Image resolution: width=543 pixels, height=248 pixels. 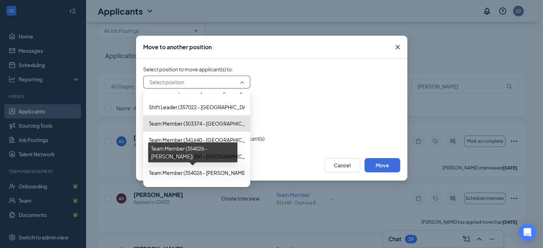 What do you see at coordinates (382, 165) in the screenshot?
I see `button: Move` at bounding box center [382, 165].